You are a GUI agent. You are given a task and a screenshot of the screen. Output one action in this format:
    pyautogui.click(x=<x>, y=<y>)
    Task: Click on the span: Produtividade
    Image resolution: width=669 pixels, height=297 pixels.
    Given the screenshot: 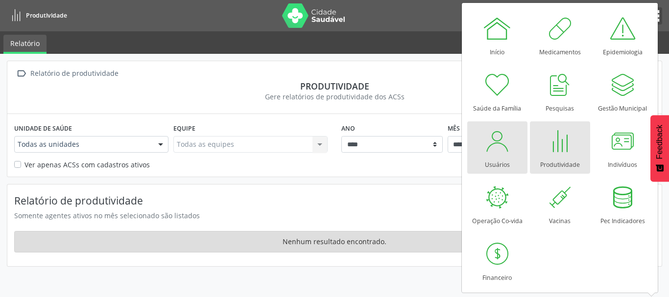 What is the action you would take?
    pyautogui.click(x=47, y=15)
    